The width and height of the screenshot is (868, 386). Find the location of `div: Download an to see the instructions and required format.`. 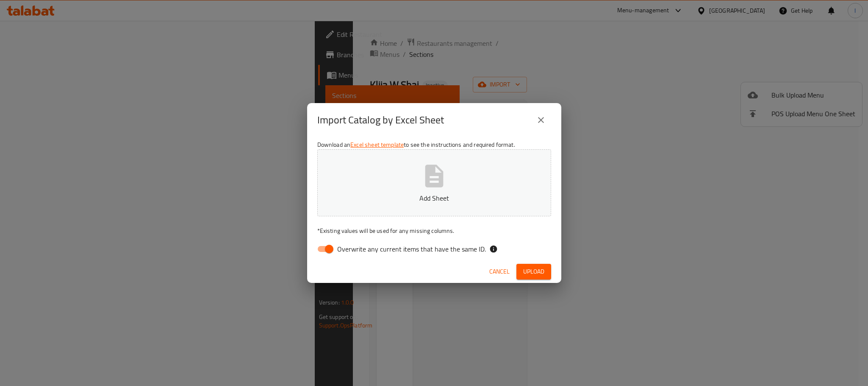

div: Download an to see the instructions and required format. is located at coordinates (434, 199).